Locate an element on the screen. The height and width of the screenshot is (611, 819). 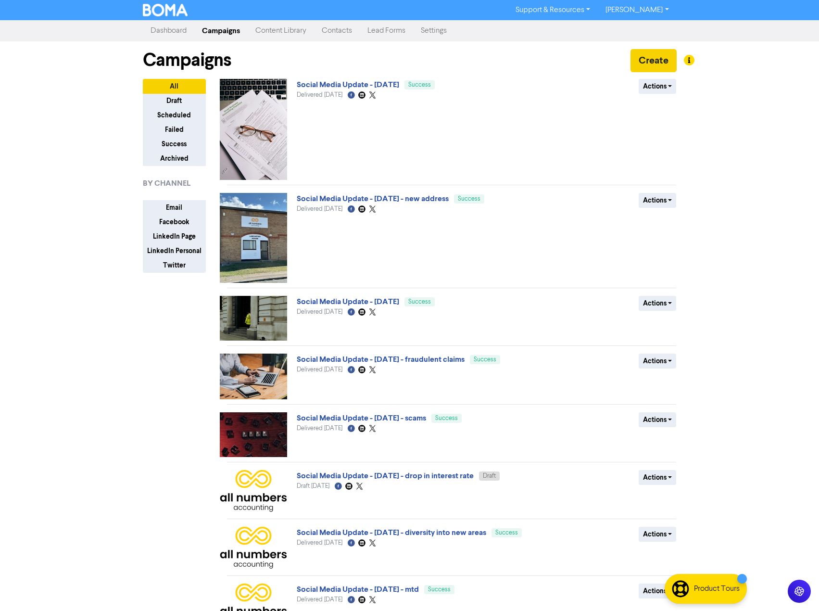
img: image_1750230626029.jpg is located at coordinates (253, 434).